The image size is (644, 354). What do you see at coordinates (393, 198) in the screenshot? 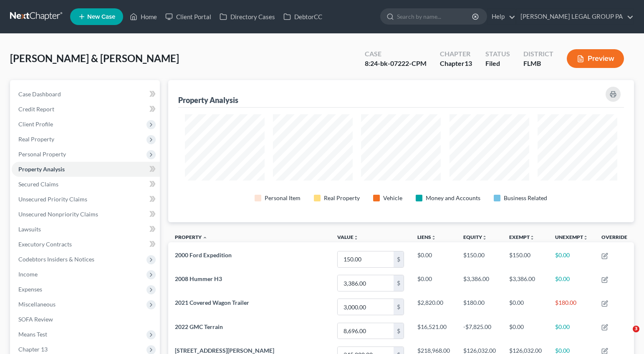
I see `div: Vehicle` at bounding box center [393, 198].